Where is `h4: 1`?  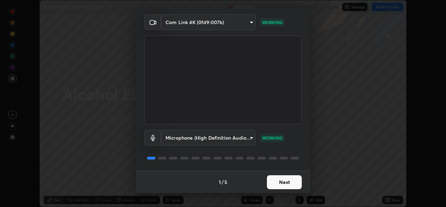 h4: 1 is located at coordinates (220, 181).